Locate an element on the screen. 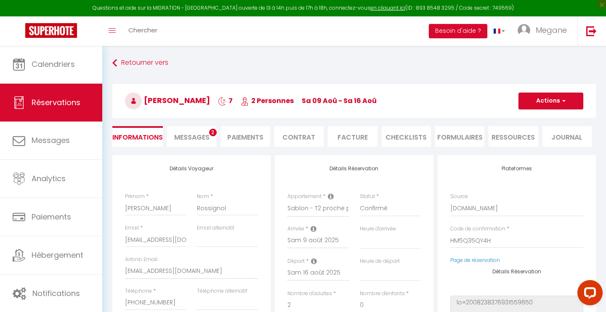  label: Départ is located at coordinates (296, 261).